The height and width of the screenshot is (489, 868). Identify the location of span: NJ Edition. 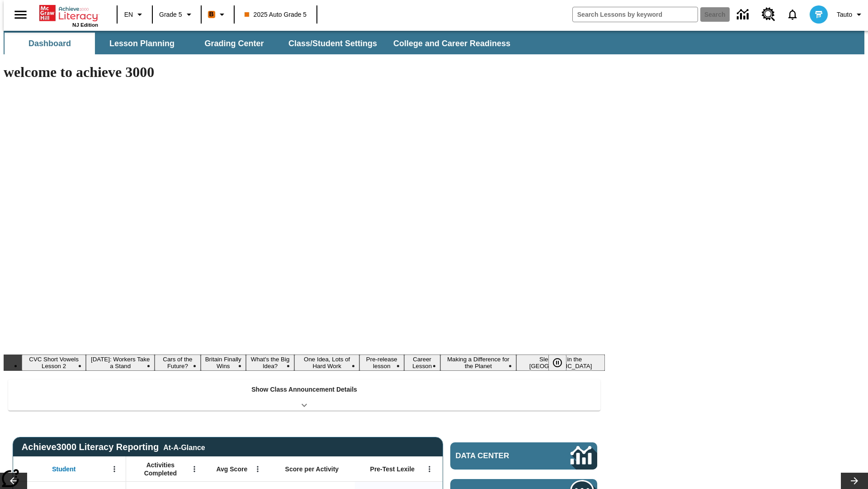
(85, 25).